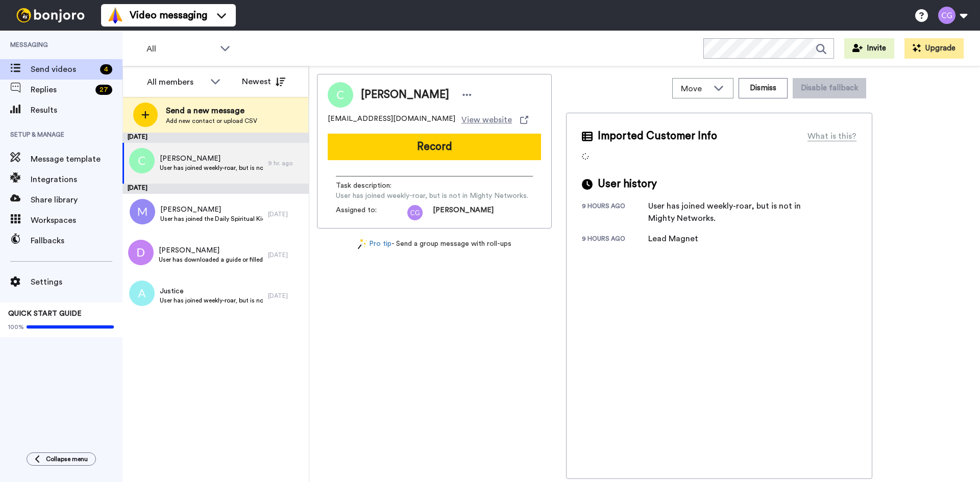 The height and width of the screenshot is (482, 980). Describe the element at coordinates (76, 179) in the screenshot. I see `span: Integrations` at that location.